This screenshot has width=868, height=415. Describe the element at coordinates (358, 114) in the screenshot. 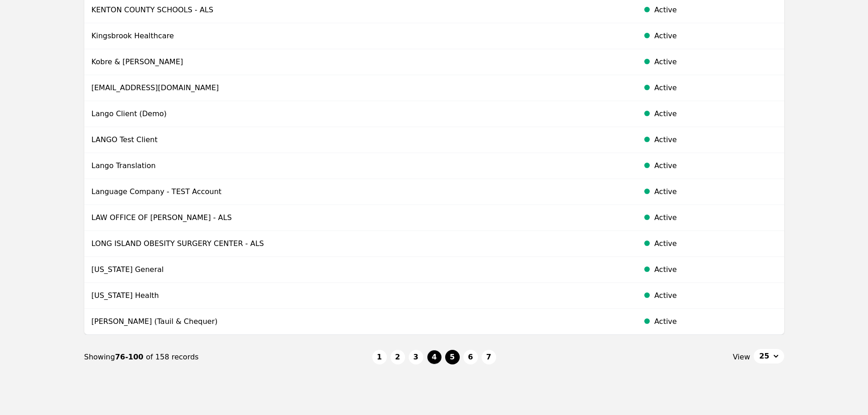

I see `td: Lango Client (Demo)` at that location.